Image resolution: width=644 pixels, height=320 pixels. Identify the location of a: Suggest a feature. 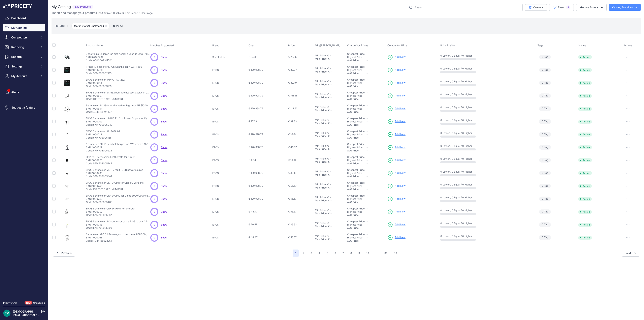
(24, 107).